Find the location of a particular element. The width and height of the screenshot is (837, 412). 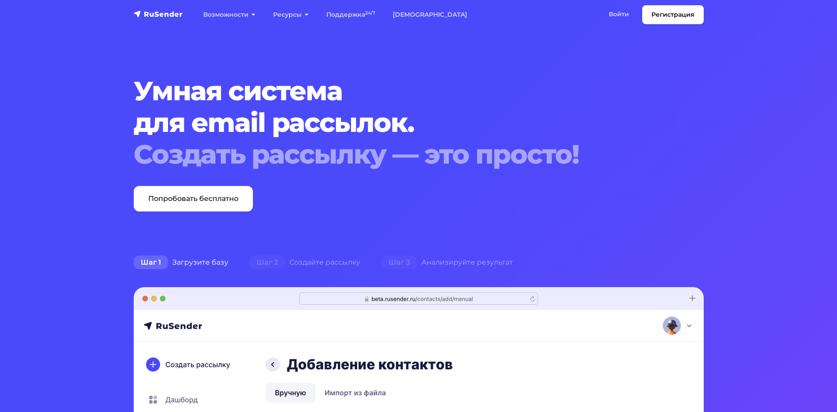

a: Поддержка24/7 is located at coordinates (351, 15).